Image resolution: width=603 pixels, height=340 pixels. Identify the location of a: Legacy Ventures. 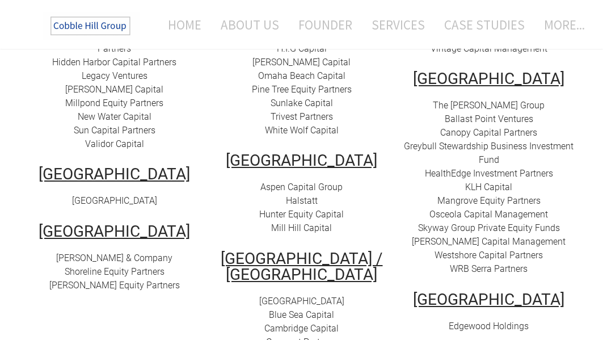
(115, 75).